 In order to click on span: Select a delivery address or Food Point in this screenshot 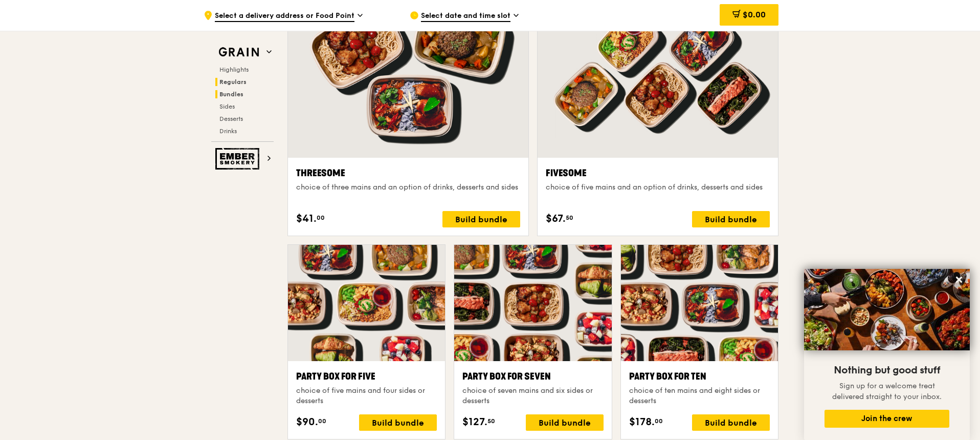, I will do `click(285, 17)`.